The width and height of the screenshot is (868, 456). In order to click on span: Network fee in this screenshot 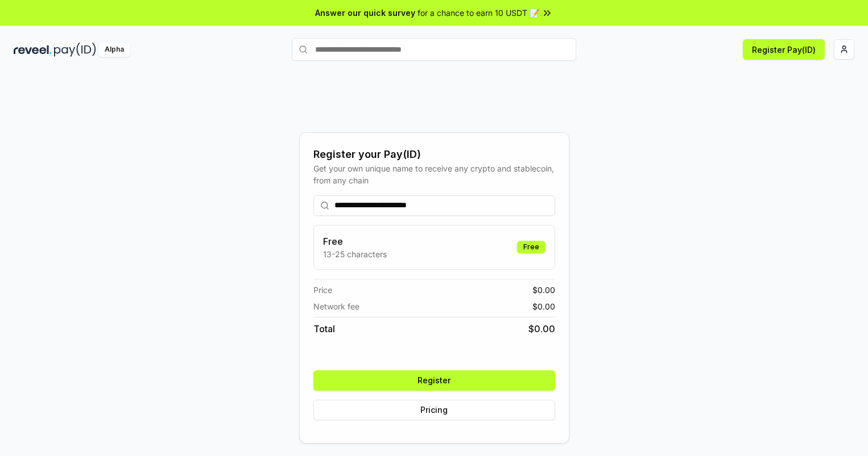, I will do `click(336, 307)`.